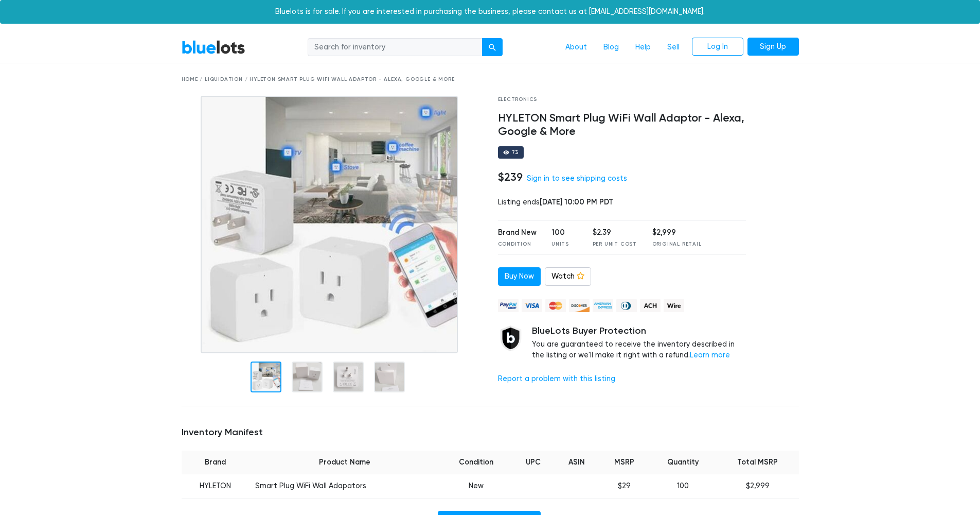  What do you see at coordinates (532, 305) in the screenshot?
I see `img: visa-79caf175f036a155110d1892330093d4c38f53c55c9ec9e2c3a54a56571784bb.png` at bounding box center [532, 305].